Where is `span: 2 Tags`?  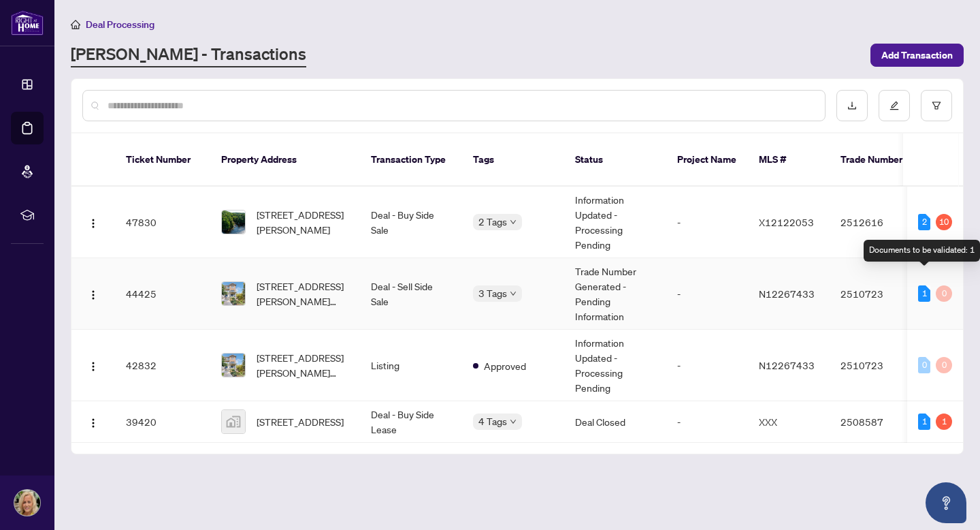
span: 2 Tags is located at coordinates (492, 221).